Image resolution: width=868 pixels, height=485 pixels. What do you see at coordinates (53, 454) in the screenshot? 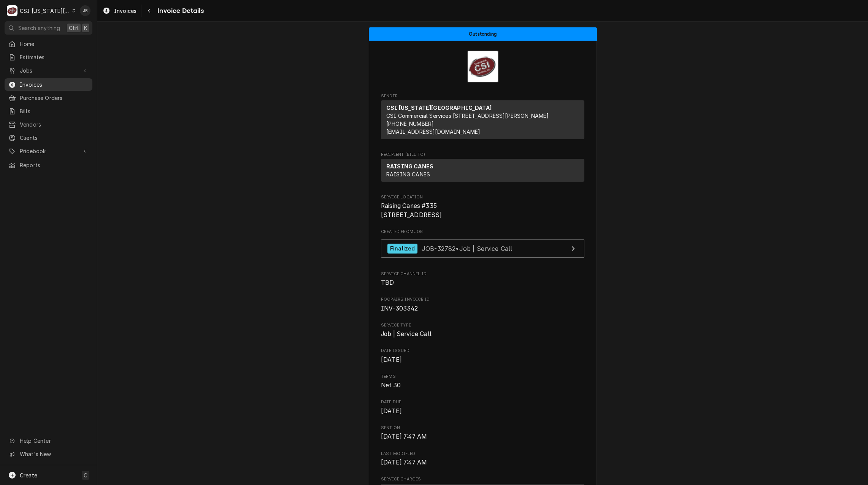
I see `span: What's New` at bounding box center [53, 454].